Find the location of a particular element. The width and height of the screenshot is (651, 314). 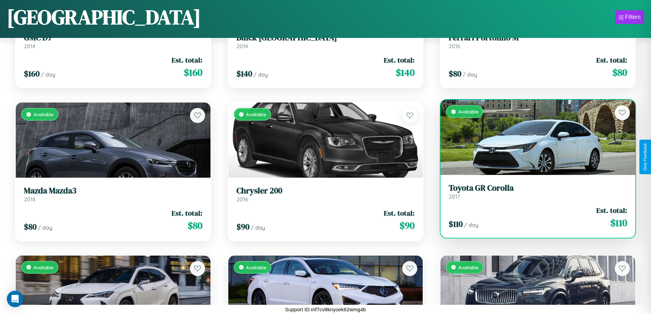

div: Filters is located at coordinates (632, 17).